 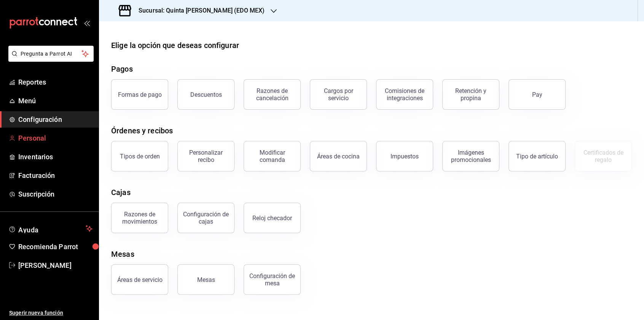 What do you see at coordinates (206, 95) in the screenshot?
I see `div: Descuentos` at bounding box center [206, 95].